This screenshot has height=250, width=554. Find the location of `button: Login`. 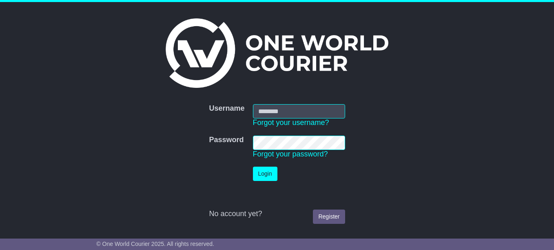

button: Login is located at coordinates (265, 173).